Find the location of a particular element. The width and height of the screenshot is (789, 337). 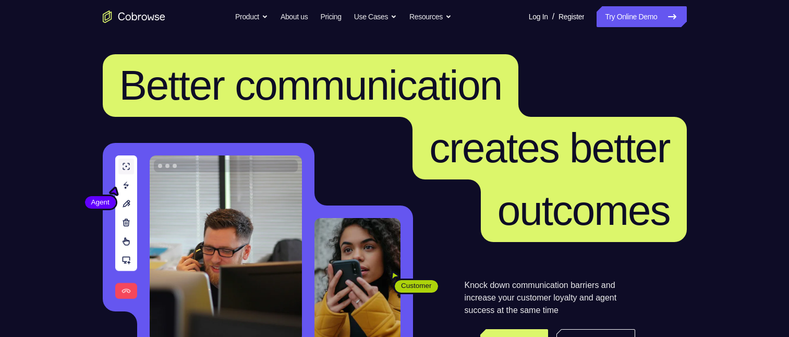

button: Resources is located at coordinates (430, 17).